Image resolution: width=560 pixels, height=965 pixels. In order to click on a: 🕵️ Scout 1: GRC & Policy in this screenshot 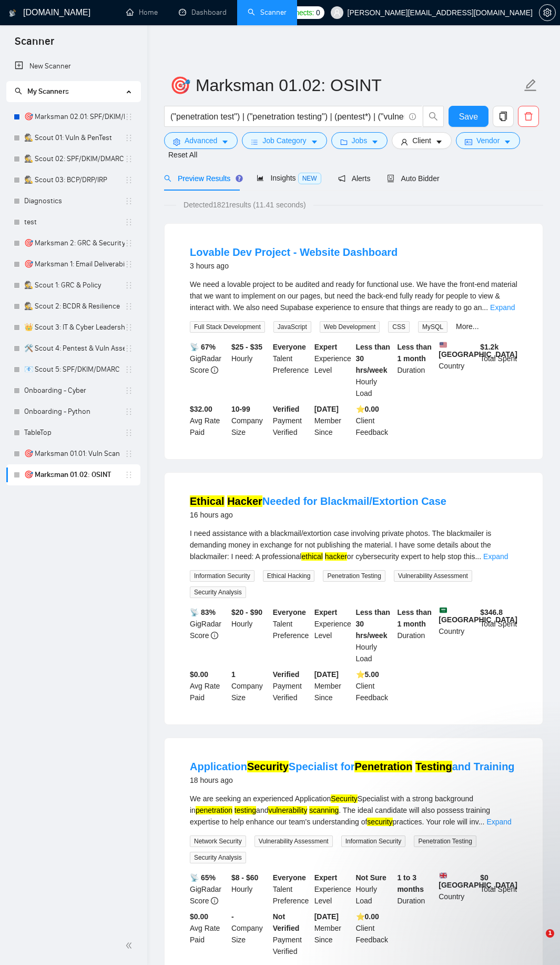, I will do `click(74, 285)`.